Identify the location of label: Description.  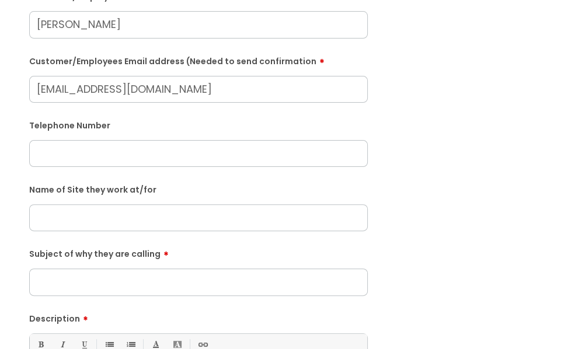
(198, 317).